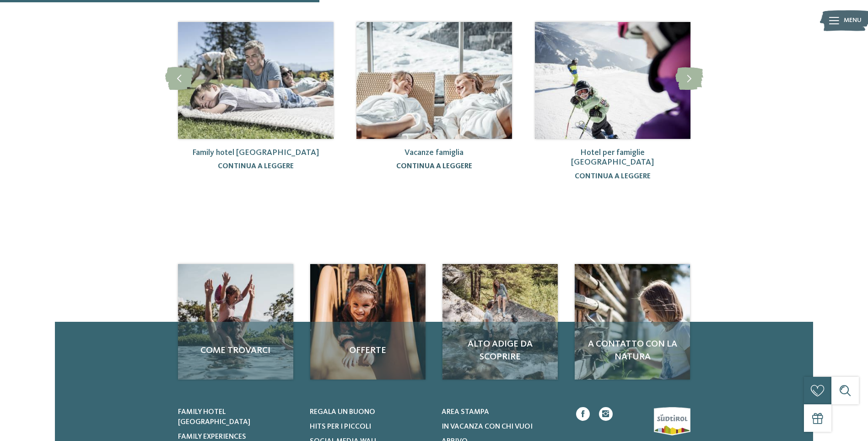 The width and height of the screenshot is (868, 441). I want to click on a: Regala un buono, so click(370, 412).